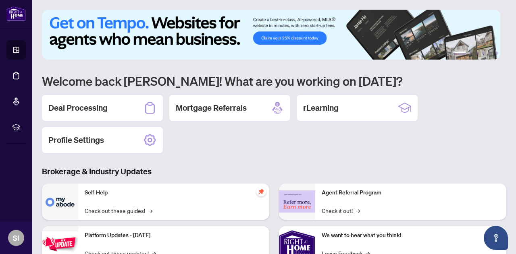  I want to click on button: 6, so click(496, 53).